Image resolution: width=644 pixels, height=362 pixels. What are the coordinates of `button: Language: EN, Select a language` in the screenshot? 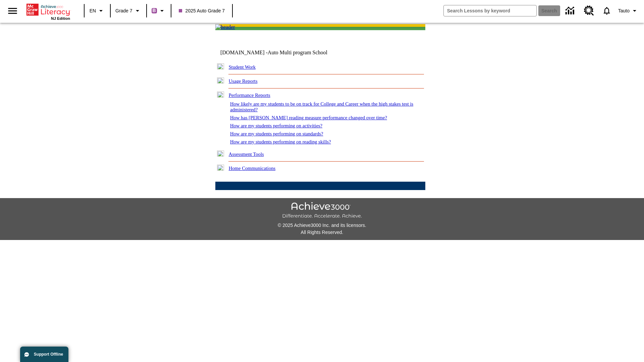 It's located at (97, 11).